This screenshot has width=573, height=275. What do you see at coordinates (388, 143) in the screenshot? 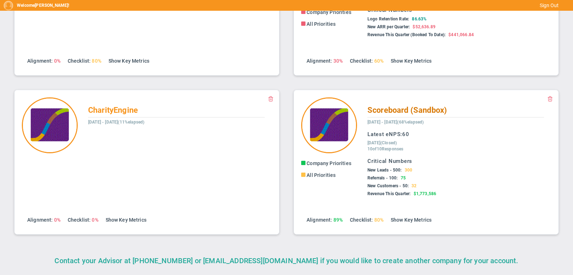
I see `span: (Closed)` at bounding box center [388, 143].